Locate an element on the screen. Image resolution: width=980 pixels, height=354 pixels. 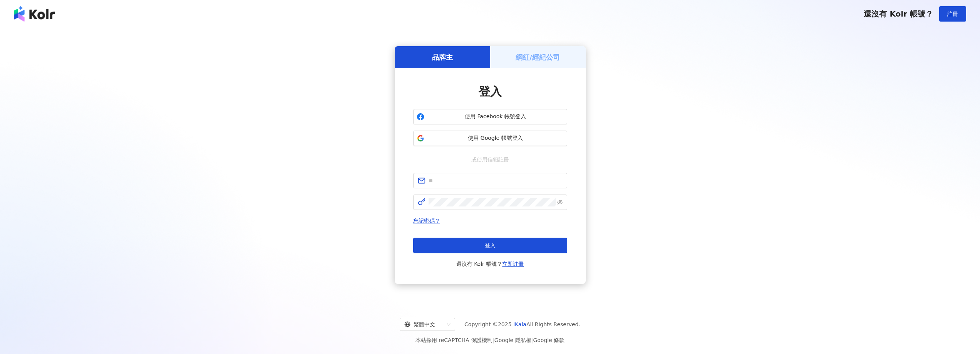
div: 繁體中文 is located at coordinates (424, 324).